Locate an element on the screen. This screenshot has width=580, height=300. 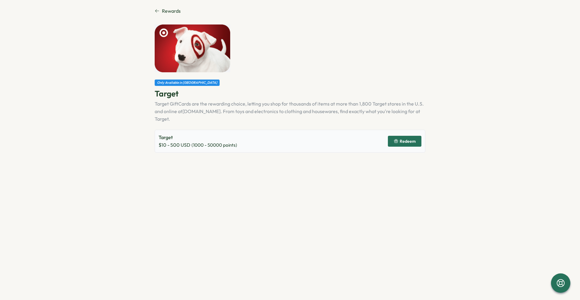
img: Target is located at coordinates (192, 48).